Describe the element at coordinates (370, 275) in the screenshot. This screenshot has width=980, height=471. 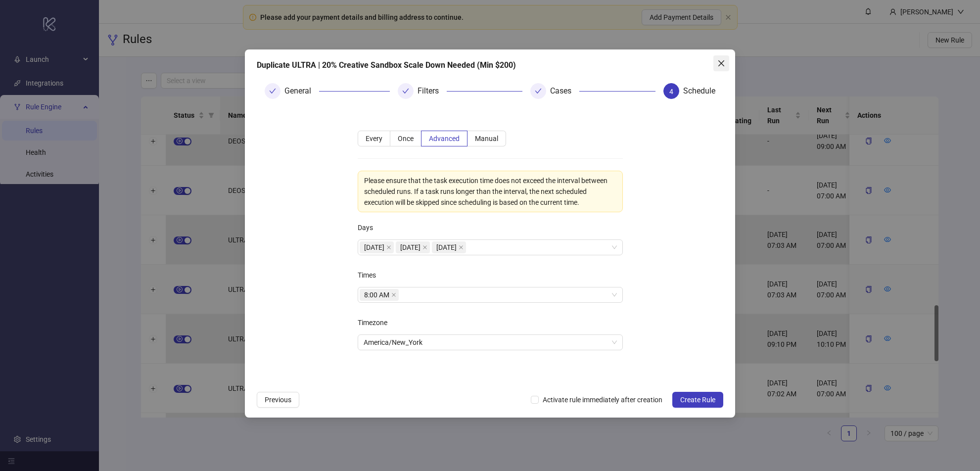
I see `label: Times` at that location.